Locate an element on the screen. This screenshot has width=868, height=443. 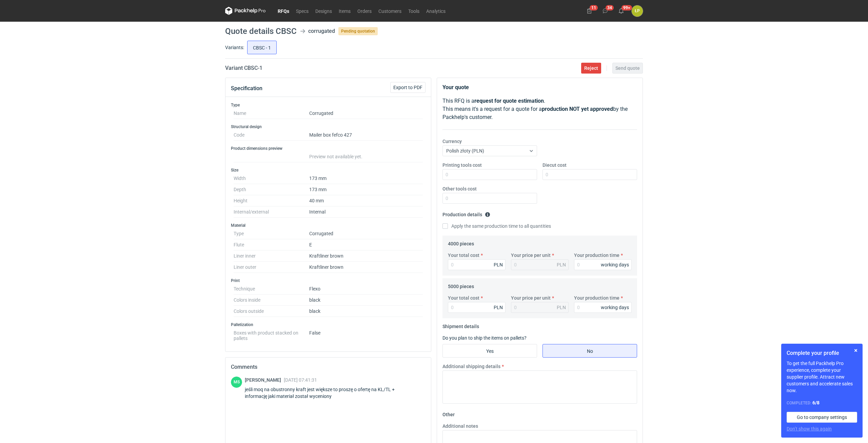
label: Additional notes is located at coordinates (460, 425).